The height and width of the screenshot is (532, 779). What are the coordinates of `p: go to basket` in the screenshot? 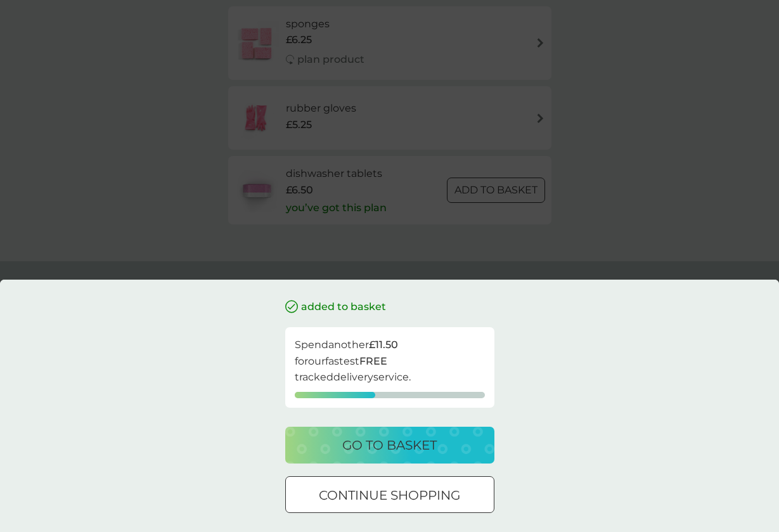 It's located at (389, 446).